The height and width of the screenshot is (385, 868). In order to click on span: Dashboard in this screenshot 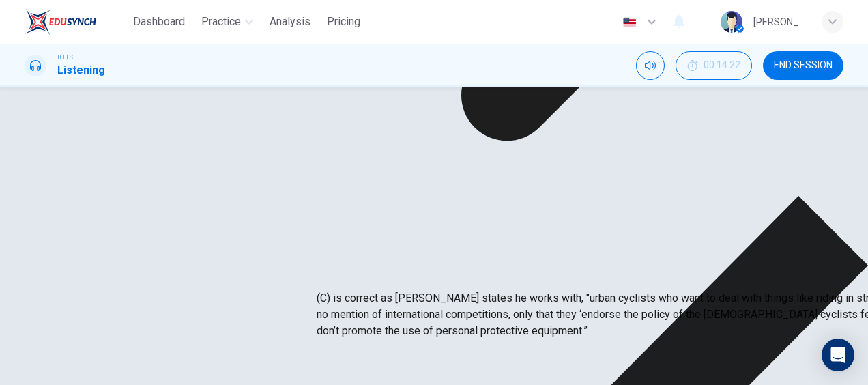, I will do `click(159, 22)`.